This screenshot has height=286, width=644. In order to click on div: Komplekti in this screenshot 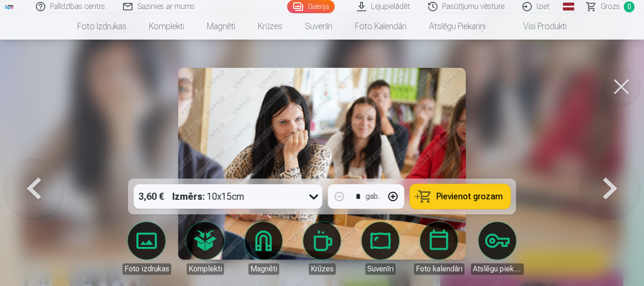, I will do `click(205, 270)`.